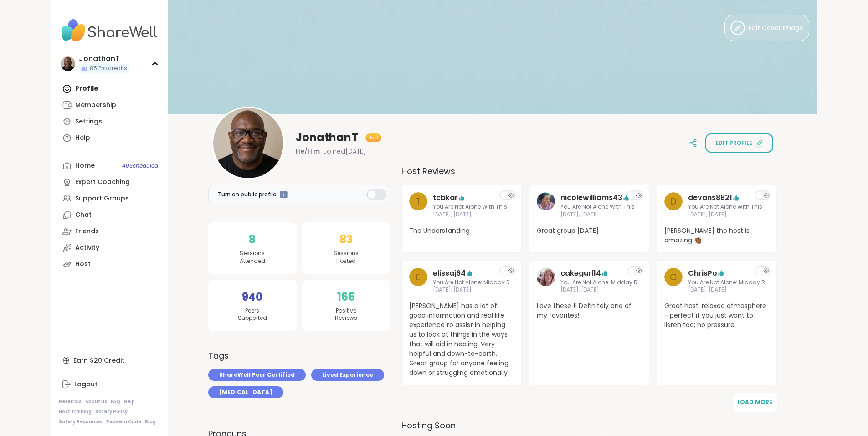  What do you see at coordinates (108, 68) in the screenshot?
I see `span: 85 Pro credits` at bounding box center [108, 68].